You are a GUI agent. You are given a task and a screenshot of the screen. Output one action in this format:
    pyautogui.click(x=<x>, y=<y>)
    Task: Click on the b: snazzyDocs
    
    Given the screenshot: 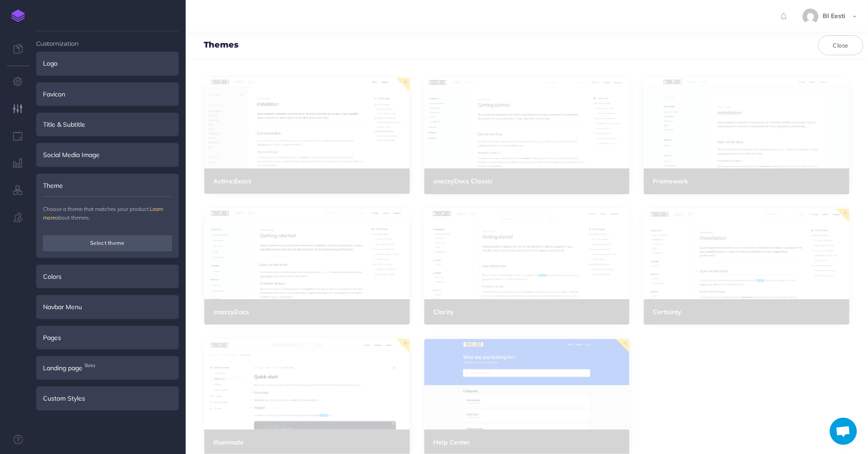 What is the action you would take?
    pyautogui.click(x=231, y=312)
    